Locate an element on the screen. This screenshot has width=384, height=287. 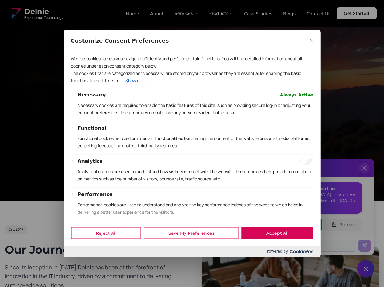
p: We use cookies to help you navigate efficiently and perform certain functions. You will find deta... is located at coordinates (192, 62).